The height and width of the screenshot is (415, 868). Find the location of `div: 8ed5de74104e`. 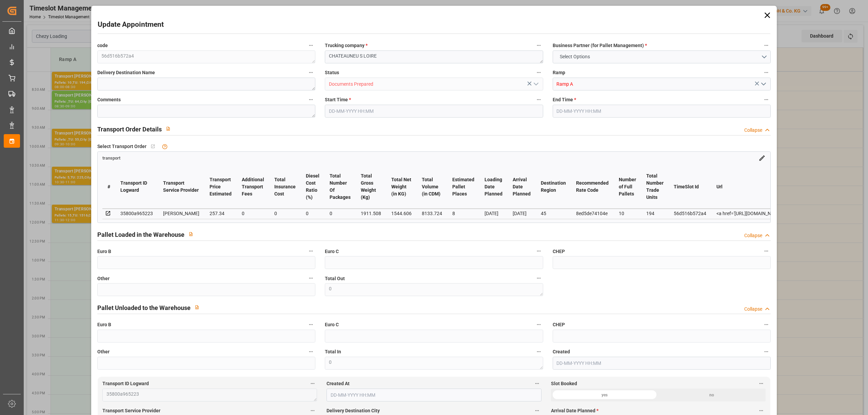

div: 8ed5de74104e is located at coordinates (592, 213).